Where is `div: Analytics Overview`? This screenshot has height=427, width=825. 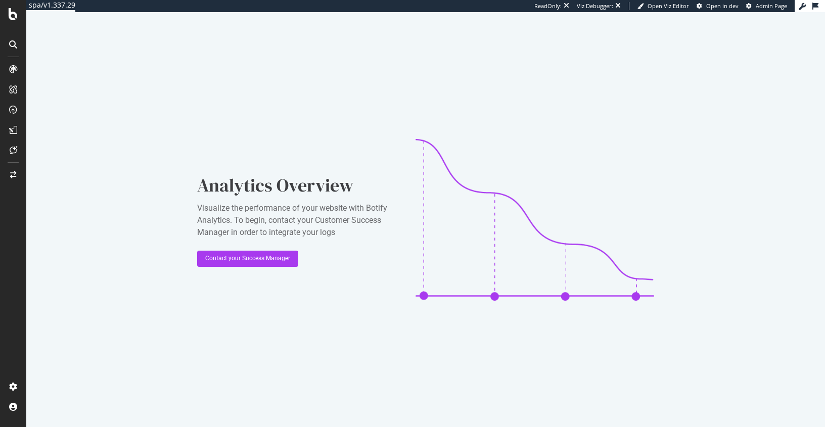 div: Analytics Overview is located at coordinates (298, 185).